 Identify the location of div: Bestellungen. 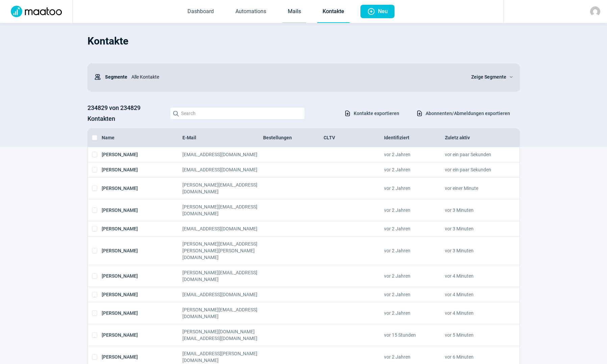
(293, 138).